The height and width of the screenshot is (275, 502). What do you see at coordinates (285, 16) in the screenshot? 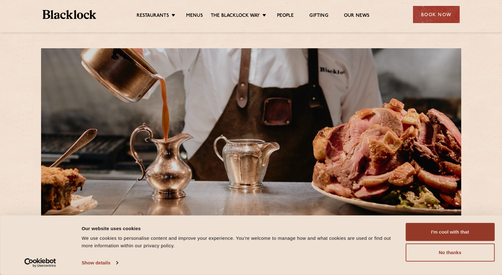
I see `a: People` at bounding box center [285, 16].